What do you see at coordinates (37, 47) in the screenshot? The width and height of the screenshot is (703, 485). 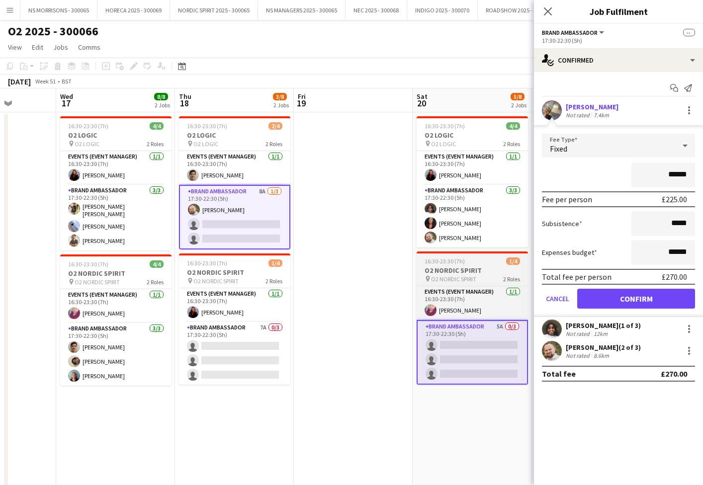 I see `a: Edit` at bounding box center [37, 47].